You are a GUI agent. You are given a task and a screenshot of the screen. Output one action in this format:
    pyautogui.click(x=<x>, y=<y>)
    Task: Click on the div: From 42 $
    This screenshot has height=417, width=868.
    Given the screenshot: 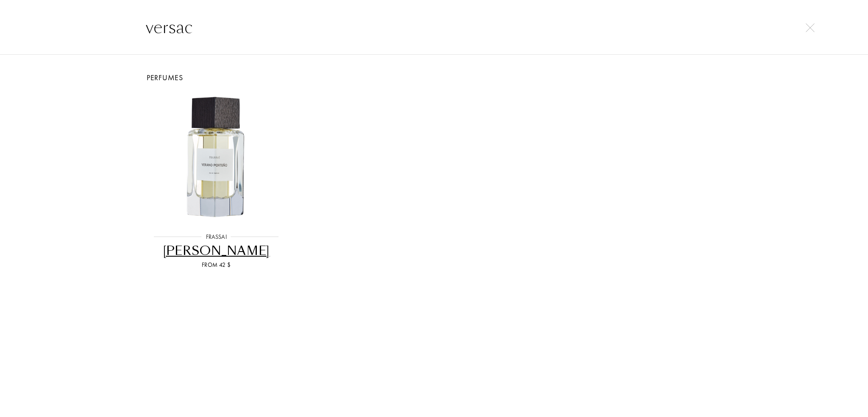 What is the action you would take?
    pyautogui.click(x=216, y=265)
    